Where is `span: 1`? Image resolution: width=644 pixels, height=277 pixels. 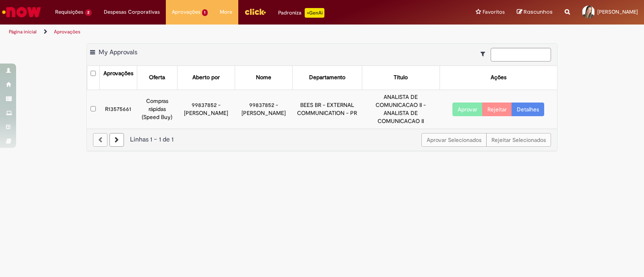
span: 1 is located at coordinates (205, 12).